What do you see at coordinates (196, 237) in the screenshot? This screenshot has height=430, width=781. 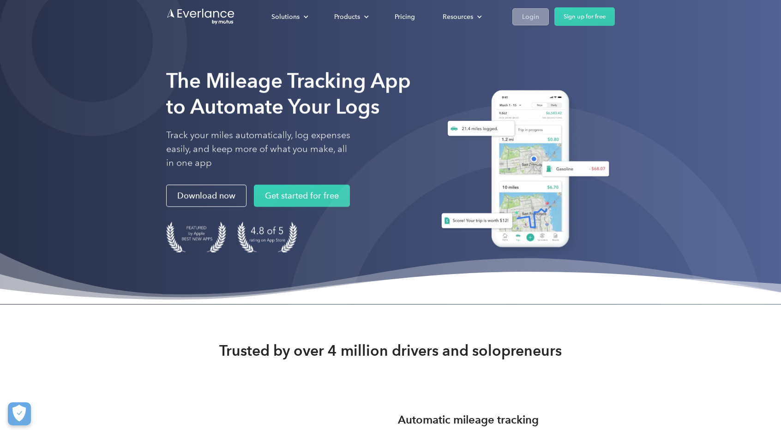 I see `img: Badge for Featured by Apple Best New Apps` at bounding box center [196, 237].